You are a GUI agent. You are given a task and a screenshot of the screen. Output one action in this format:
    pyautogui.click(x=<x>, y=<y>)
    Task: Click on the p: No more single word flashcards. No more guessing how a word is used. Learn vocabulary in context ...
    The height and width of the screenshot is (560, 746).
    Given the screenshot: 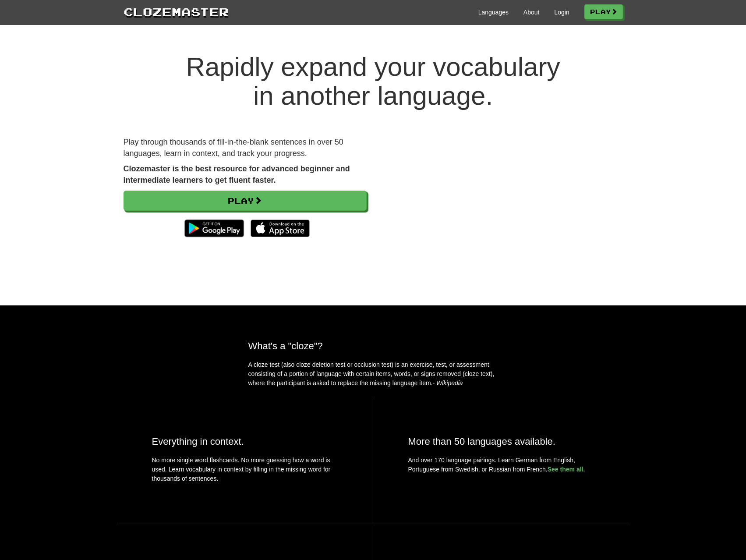 What is the action you would take?
    pyautogui.click(x=245, y=471)
    